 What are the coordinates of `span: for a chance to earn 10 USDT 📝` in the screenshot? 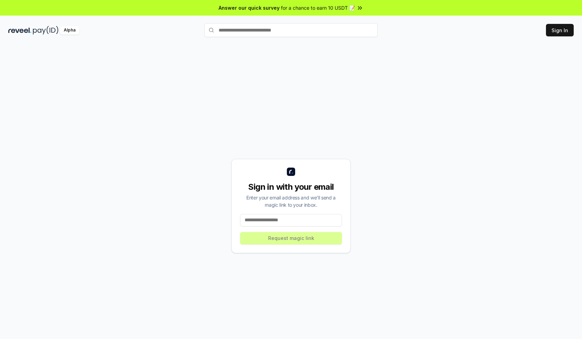 It's located at (318, 8).